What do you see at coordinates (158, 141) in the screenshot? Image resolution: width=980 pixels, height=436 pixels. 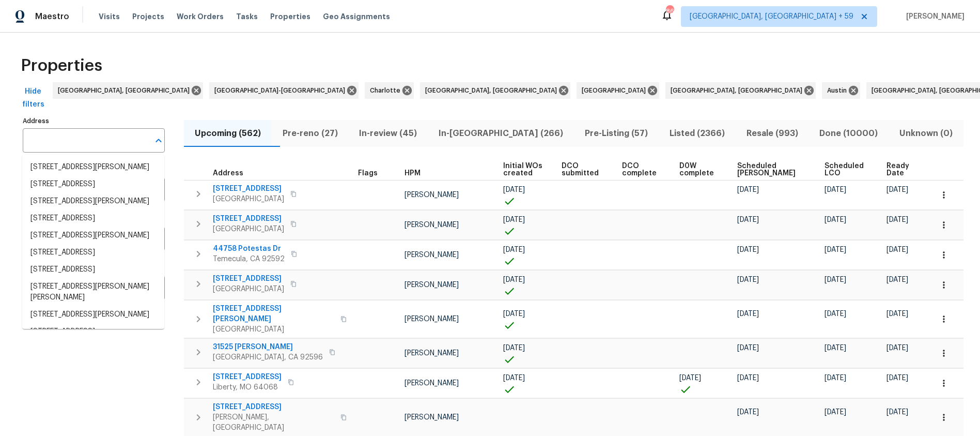 I see `button: Close` at bounding box center [158, 141].